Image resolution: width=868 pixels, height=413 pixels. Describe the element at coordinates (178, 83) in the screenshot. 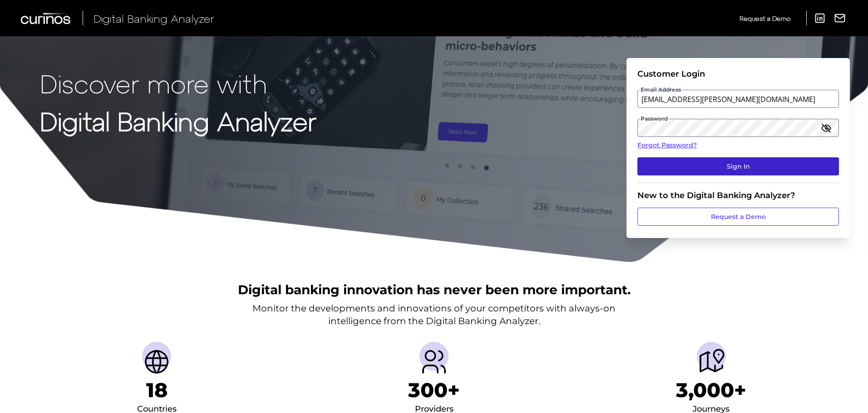

I see `p: Discover more with` at that location.